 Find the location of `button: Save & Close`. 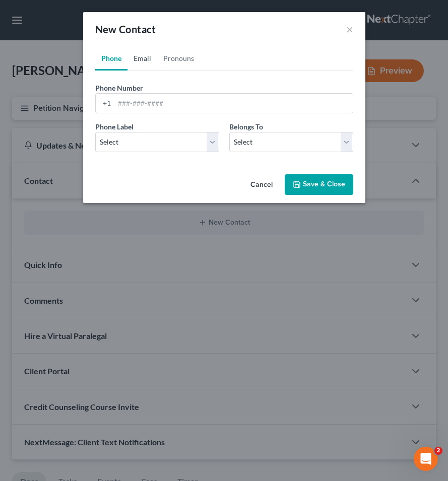

button: Save & Close is located at coordinates (319, 185).